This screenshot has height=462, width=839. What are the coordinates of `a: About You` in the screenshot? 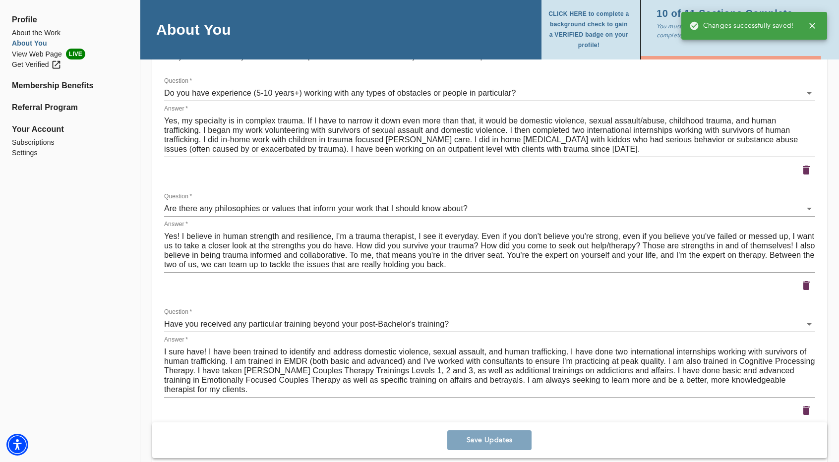 It's located at (70, 43).